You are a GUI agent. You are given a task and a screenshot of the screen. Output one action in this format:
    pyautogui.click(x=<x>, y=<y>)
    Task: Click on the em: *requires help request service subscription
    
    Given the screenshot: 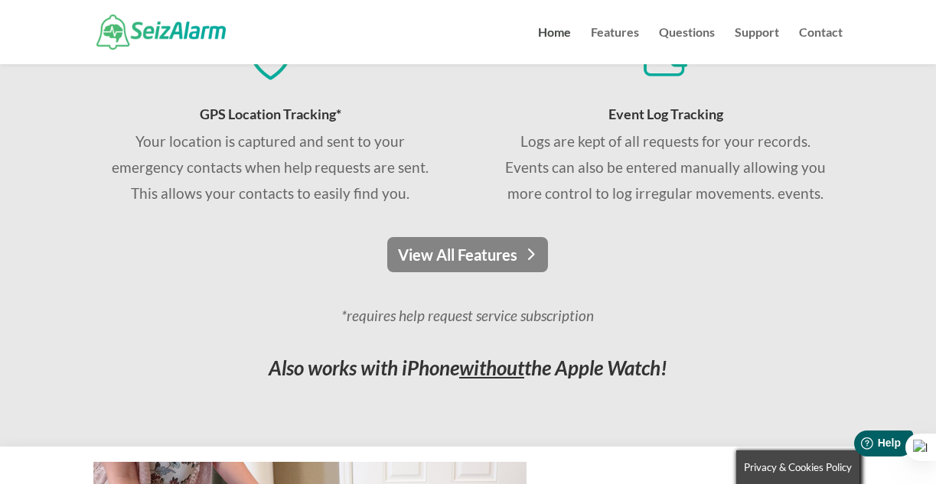 What is the action you would take?
    pyautogui.click(x=468, y=315)
    